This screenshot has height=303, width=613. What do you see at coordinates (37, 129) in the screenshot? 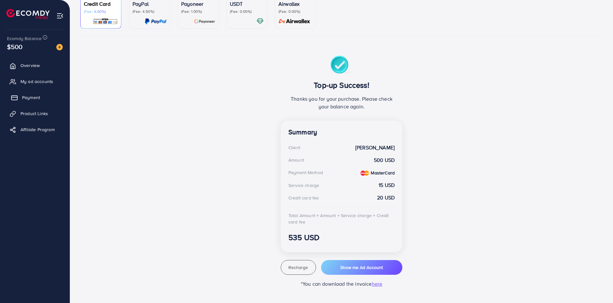
I see `span: Affiliate Program` at bounding box center [37, 129].